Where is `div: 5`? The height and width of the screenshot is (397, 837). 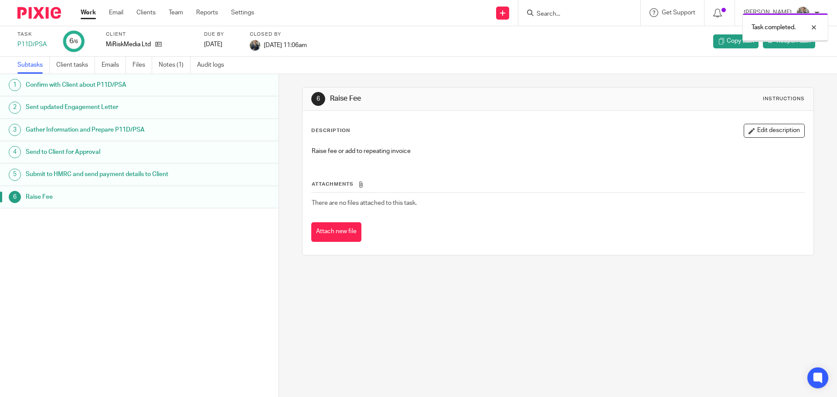 div: 5 is located at coordinates (15, 175).